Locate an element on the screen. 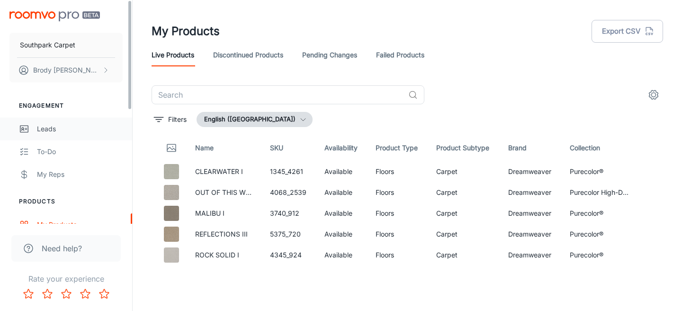  button: Export CSV is located at coordinates (627, 31).